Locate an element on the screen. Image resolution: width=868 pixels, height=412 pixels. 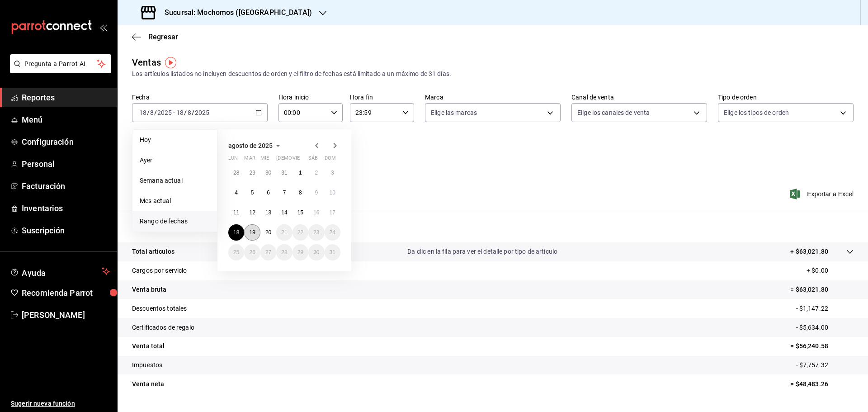
p: Impuestos is located at coordinates (147, 365).